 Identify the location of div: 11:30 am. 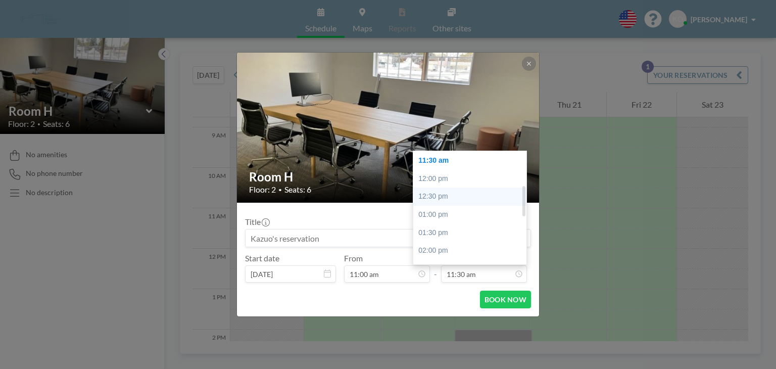
(472, 161).